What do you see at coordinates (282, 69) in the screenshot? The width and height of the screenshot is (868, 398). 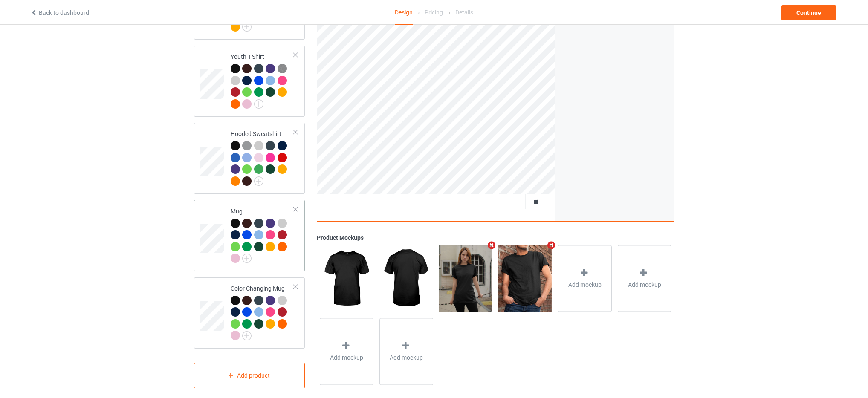 I see `img: heather_texture.png` at bounding box center [282, 69].